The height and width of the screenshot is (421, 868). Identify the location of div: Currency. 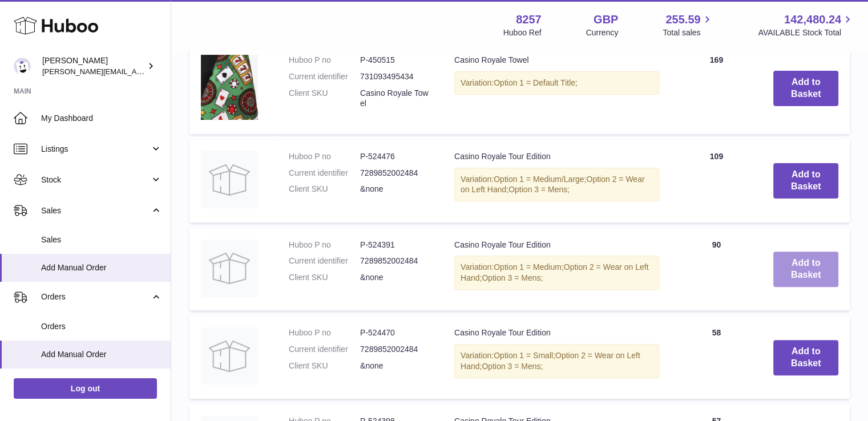
(602, 33).